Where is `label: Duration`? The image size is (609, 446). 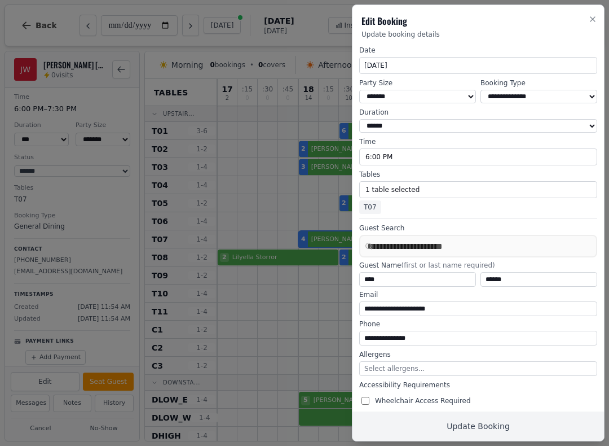 label: Duration is located at coordinates (478, 112).